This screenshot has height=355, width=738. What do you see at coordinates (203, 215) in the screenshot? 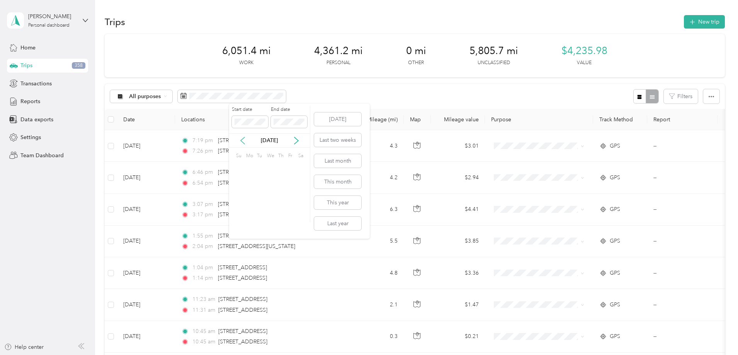
I see `span: 3:17 pm` at bounding box center [203, 215].